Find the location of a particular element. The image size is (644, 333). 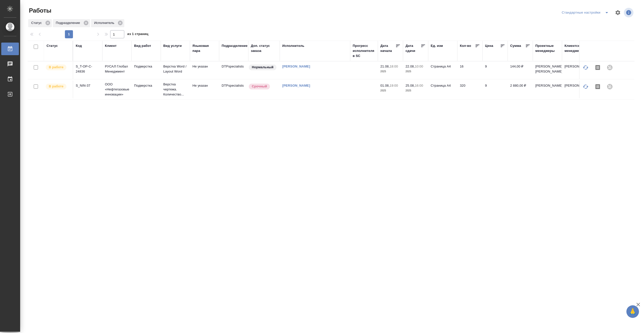

p: 22.08, is located at coordinates (410, 66).